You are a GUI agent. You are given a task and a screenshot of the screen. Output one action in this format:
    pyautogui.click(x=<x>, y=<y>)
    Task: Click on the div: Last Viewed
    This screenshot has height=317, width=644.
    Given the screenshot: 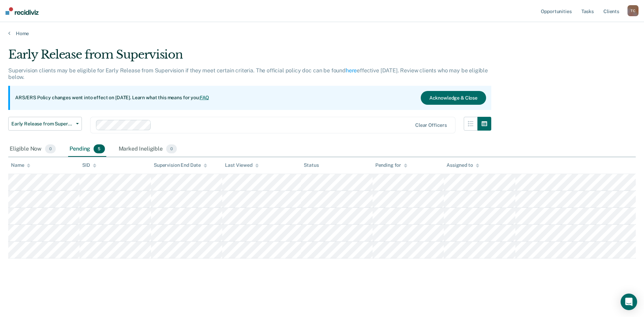 What is the action you would take?
    pyautogui.click(x=242, y=165)
    